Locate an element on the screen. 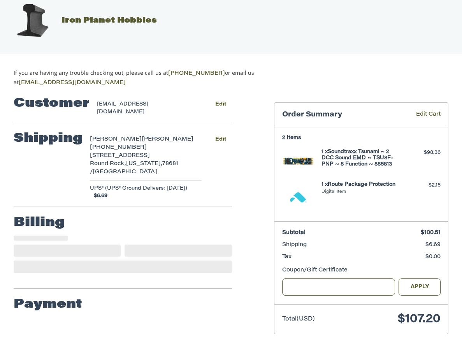  h2: Billing is located at coordinates (39, 223).